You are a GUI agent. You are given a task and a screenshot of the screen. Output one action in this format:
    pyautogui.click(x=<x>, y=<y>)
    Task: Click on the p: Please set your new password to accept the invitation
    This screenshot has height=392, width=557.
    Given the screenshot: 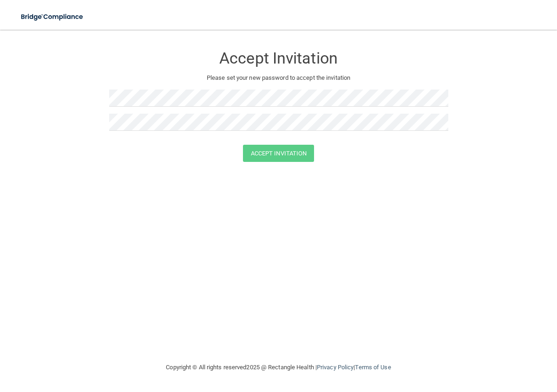 What is the action you would take?
    pyautogui.click(x=279, y=78)
    